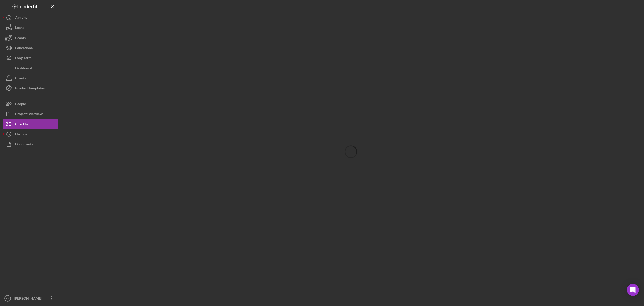 The height and width of the screenshot is (306, 644). I want to click on div: Long-Term, so click(23, 58).